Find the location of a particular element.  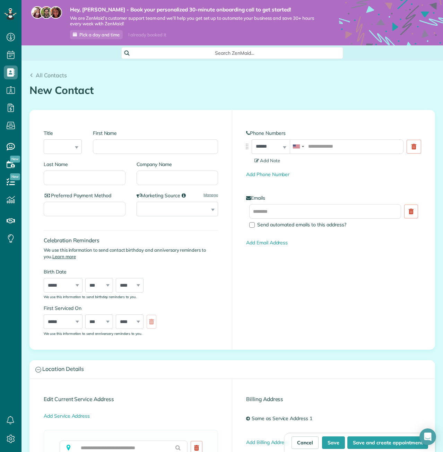

span: Add Note is located at coordinates (267, 161).